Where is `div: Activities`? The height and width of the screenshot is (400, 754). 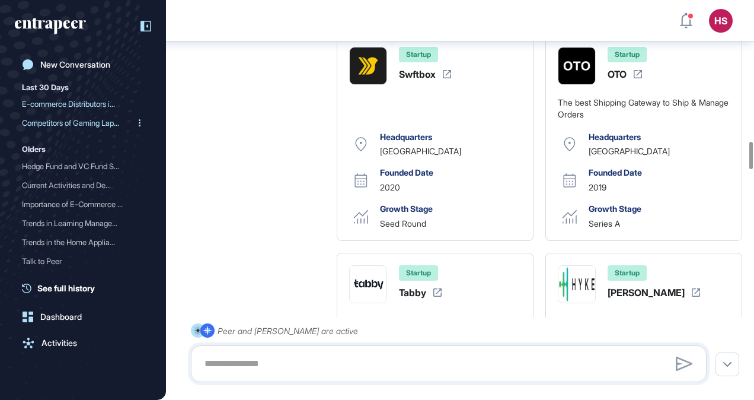 div: Activities is located at coordinates (59, 343).